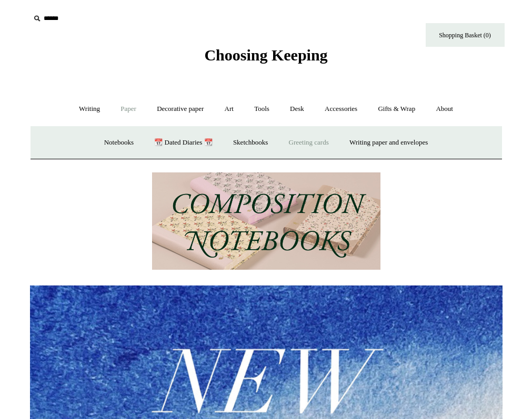 The image size is (532, 419). I want to click on a: Accessories, so click(341, 109).